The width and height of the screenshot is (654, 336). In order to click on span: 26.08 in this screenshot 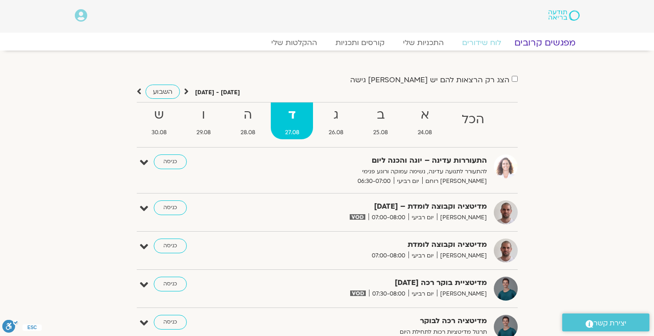, I will do `click(336, 132)`.